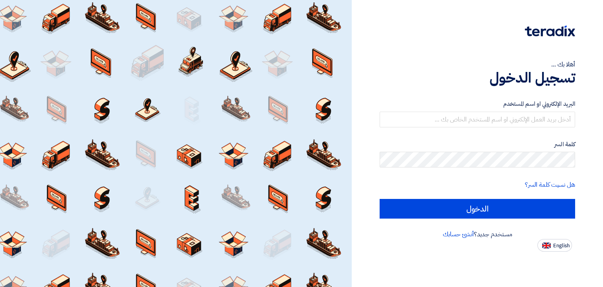  I want to click on a: هل نسيت كلمة السر؟, so click(550, 185).